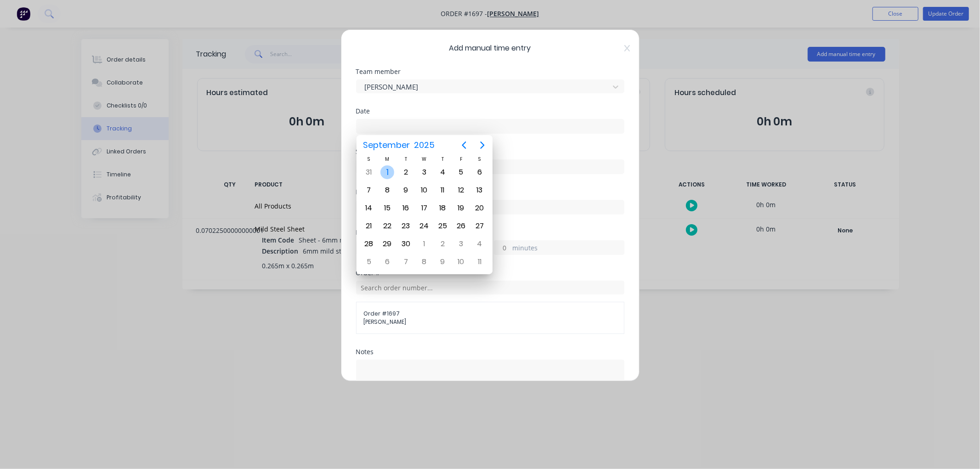 The height and width of the screenshot is (469, 980). Describe the element at coordinates (386, 145) in the screenshot. I see `span: September` at that location.